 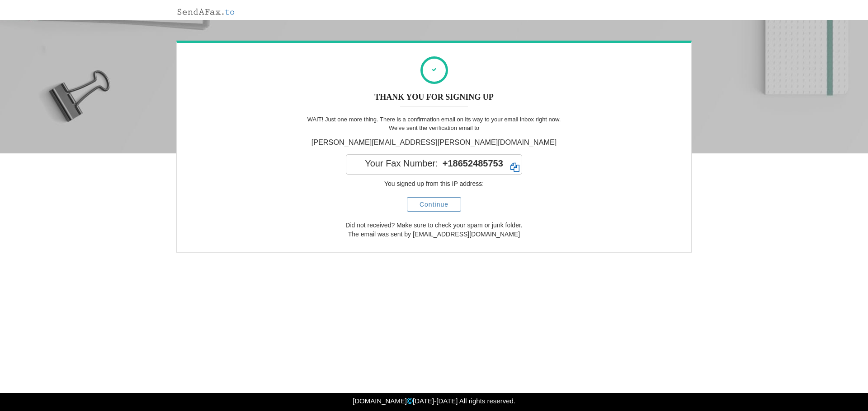 What do you see at coordinates (434, 225) in the screenshot?
I see `div: Did not received? Make sure to check your spam or junk folder.` at bounding box center [434, 225].